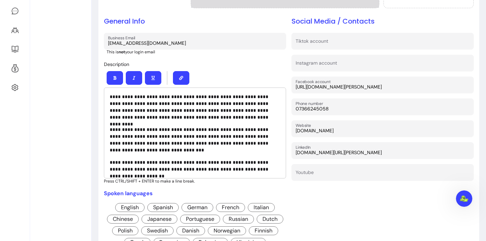 The width and height of the screenshot is (486, 241). Describe the element at coordinates (114, 164) in the screenshot. I see `button: Tasks` at that location.